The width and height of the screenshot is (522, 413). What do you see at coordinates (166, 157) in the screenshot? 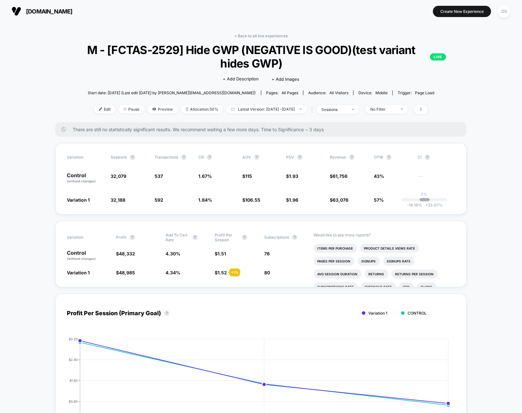
I see `span: Transactions` at bounding box center [166, 157].